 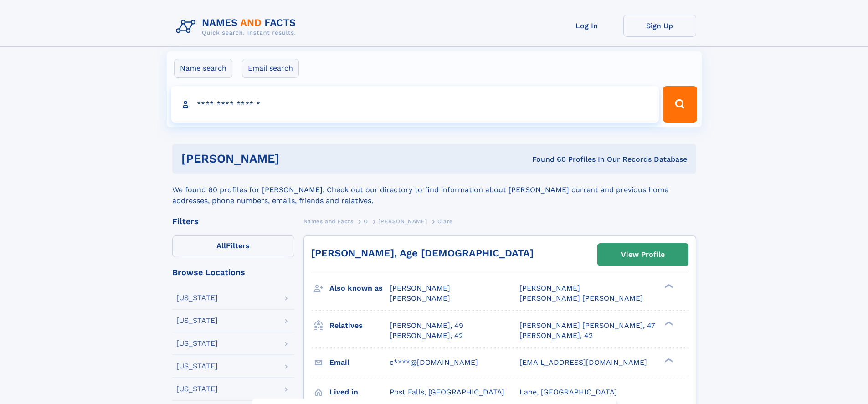 I want to click on span: Clare, so click(x=446, y=222).